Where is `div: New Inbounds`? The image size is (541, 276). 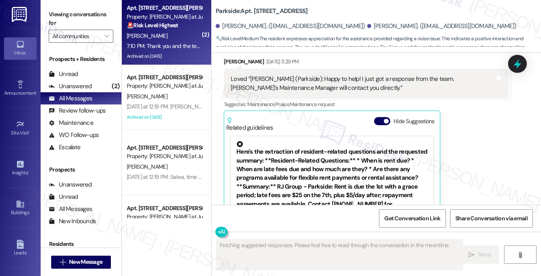
div: New Inbounds is located at coordinates (72, 221).